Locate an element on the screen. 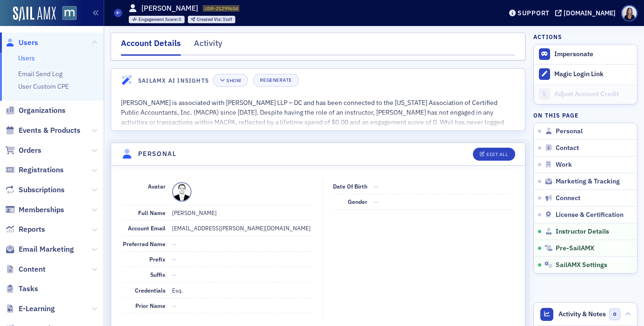 The width and height of the screenshot is (644, 326). span: Reports is located at coordinates (32, 230).